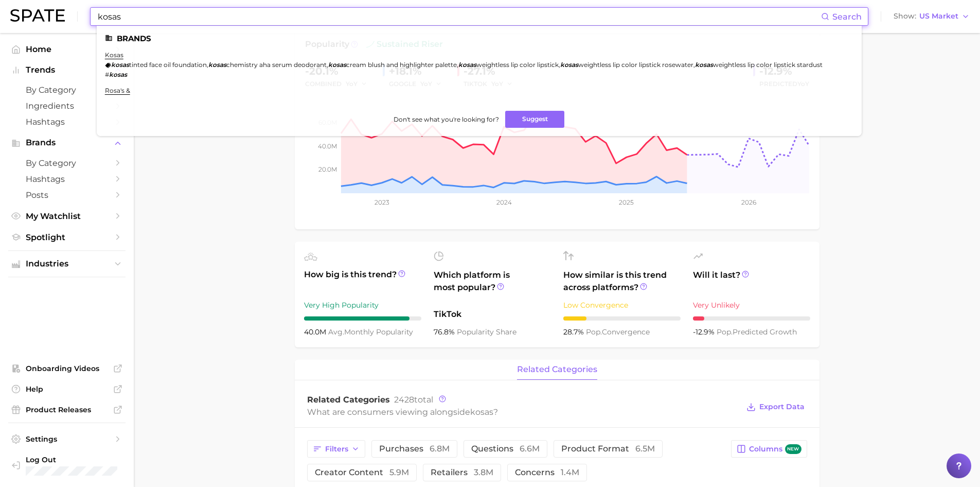 This screenshot has width=980, height=487. Describe the element at coordinates (276, 65) in the screenshot. I see `span: chemistry aha serum deodorant` at that location.